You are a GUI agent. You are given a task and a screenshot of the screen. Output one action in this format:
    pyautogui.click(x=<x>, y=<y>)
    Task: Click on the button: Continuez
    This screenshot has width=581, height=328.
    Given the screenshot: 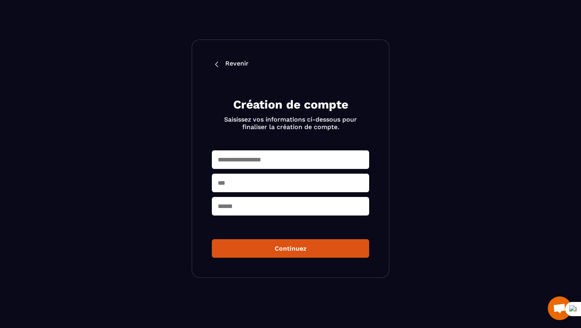 What is the action you would take?
    pyautogui.click(x=290, y=249)
    